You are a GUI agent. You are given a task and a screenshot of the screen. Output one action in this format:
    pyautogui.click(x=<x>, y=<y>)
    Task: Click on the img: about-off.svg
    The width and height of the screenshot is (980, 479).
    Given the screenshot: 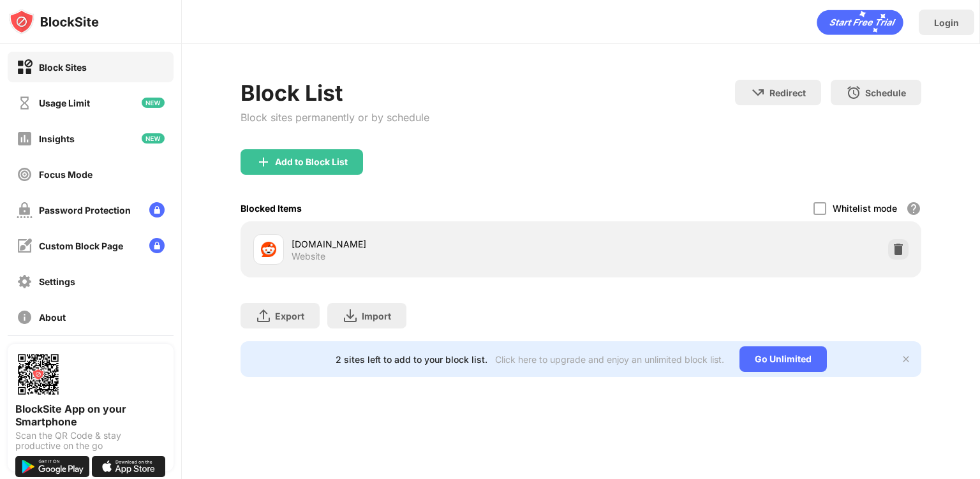 What is the action you would take?
    pyautogui.click(x=24, y=317)
    